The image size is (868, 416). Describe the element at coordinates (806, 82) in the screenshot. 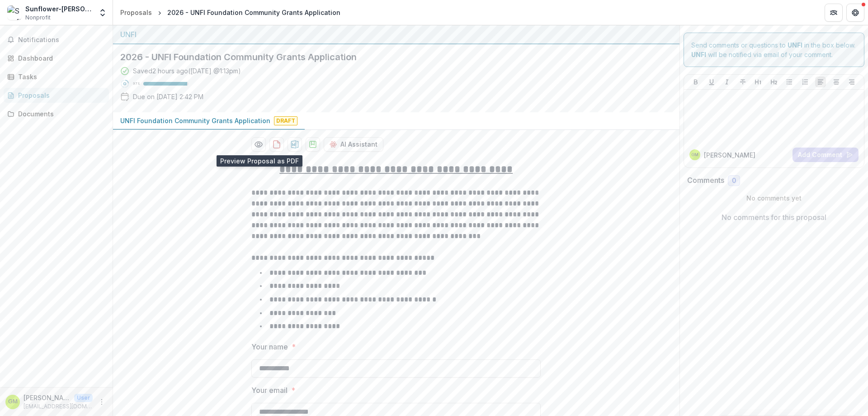

I see `button: Ordered List` at that location.